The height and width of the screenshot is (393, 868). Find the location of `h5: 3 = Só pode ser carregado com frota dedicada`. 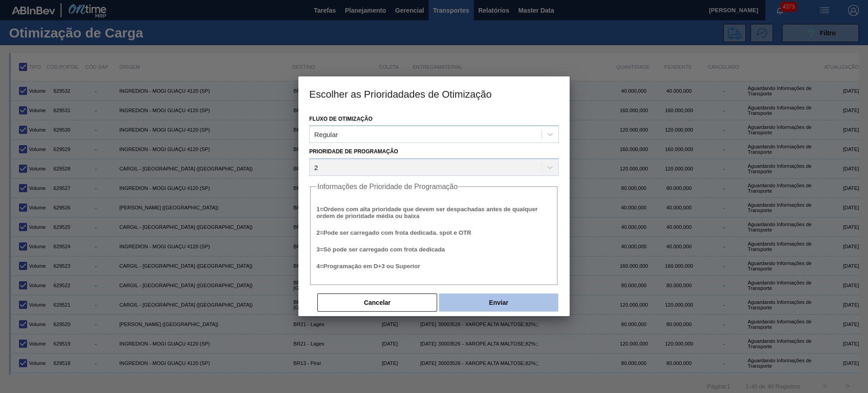

h5: 3 = Só pode ser carregado com frota dedicada is located at coordinates (434, 250).